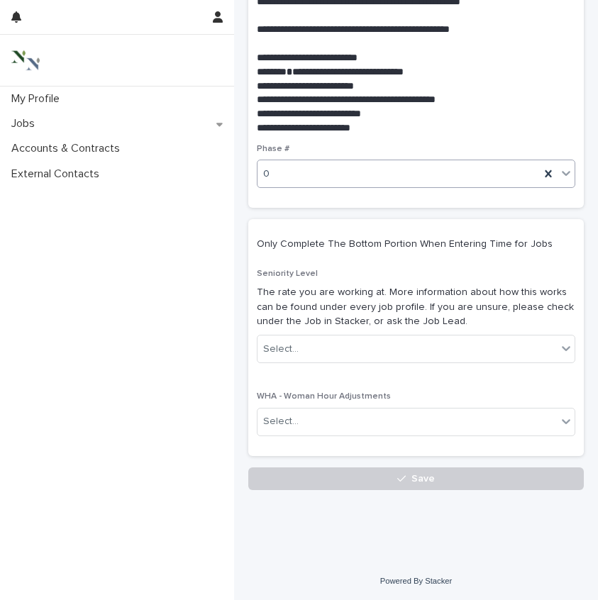  Describe the element at coordinates (58, 174) in the screenshot. I see `p: External Contacts` at that location.